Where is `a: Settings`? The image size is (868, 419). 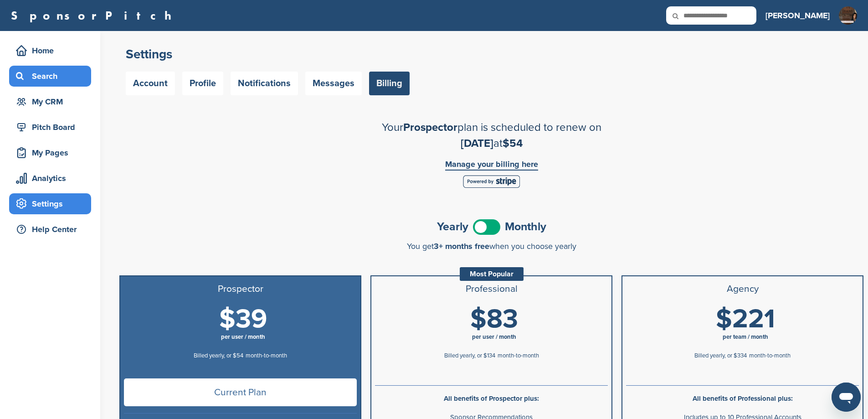
a: Settings is located at coordinates (50, 204).